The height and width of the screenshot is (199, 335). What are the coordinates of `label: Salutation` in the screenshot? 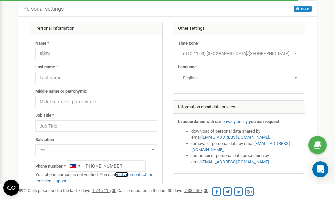 It's located at (44, 139).